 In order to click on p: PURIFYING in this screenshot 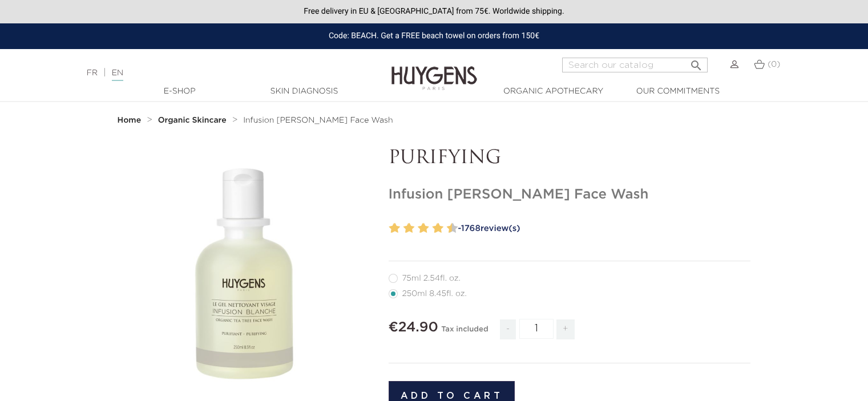, I will do `click(569, 159)`.